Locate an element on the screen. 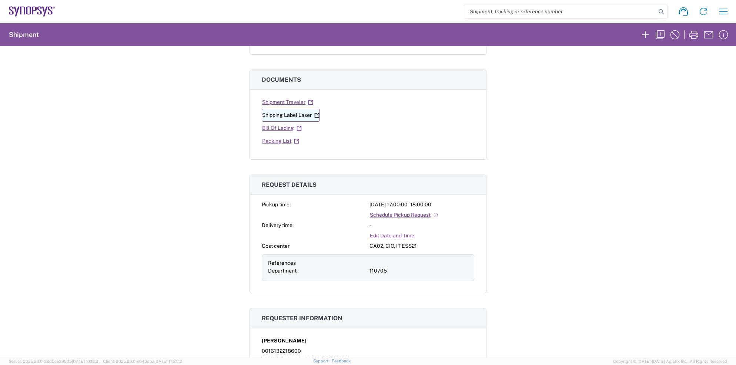 This screenshot has width=736, height=365. span: Delivery time: is located at coordinates (278, 225).